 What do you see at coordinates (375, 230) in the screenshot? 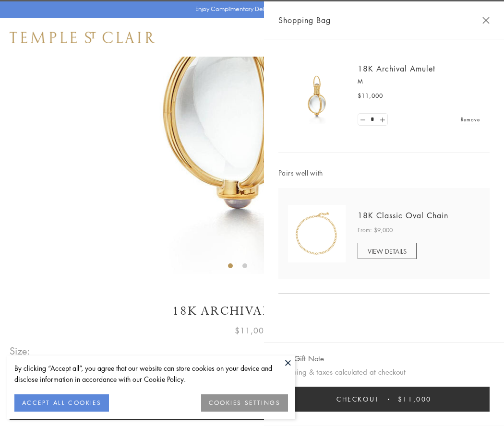
I see `span: From: $9,000` at bounding box center [375, 230].